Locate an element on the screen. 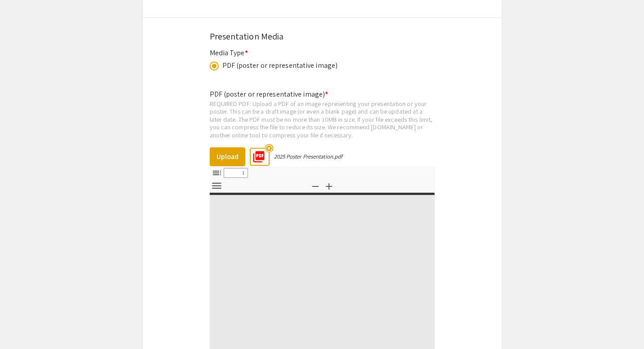  button: Zoom Out is located at coordinates (316, 186).